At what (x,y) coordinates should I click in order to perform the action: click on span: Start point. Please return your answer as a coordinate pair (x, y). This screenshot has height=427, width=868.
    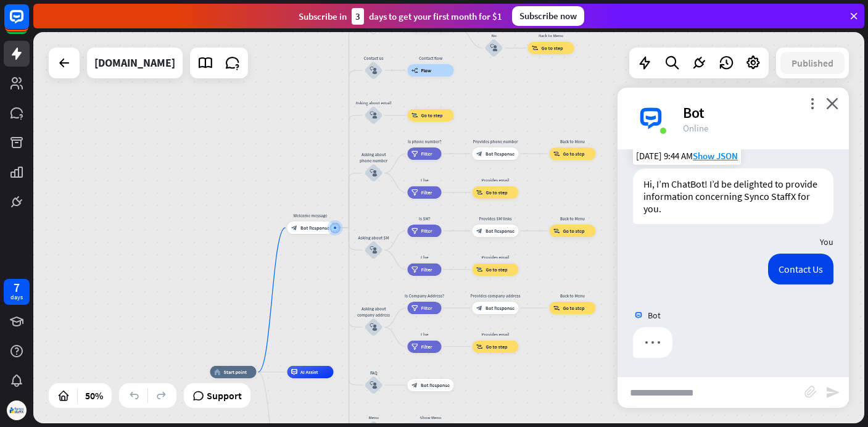
    Looking at the image, I should click on (236, 372).